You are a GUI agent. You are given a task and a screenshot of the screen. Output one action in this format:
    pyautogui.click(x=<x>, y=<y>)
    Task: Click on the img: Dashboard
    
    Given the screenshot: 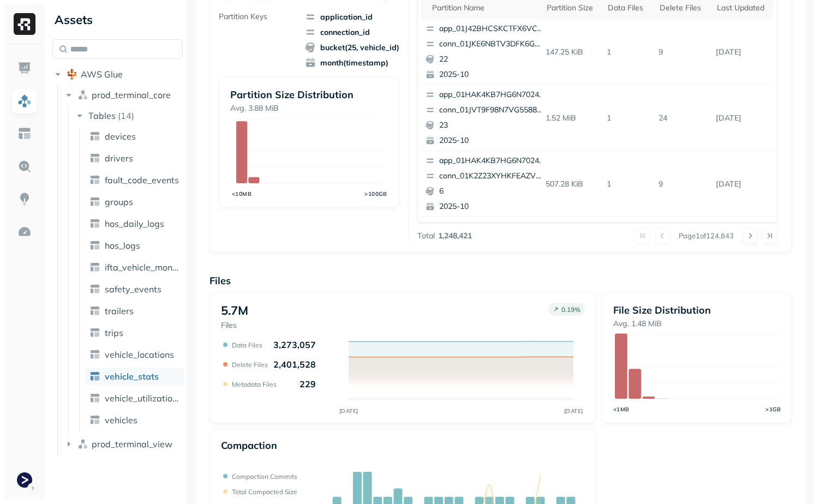 What is the action you would take?
    pyautogui.click(x=24, y=68)
    